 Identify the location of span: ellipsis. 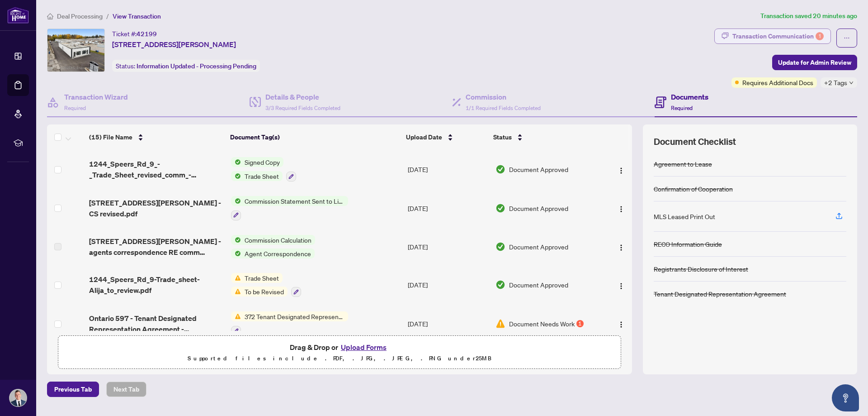
(846, 38).